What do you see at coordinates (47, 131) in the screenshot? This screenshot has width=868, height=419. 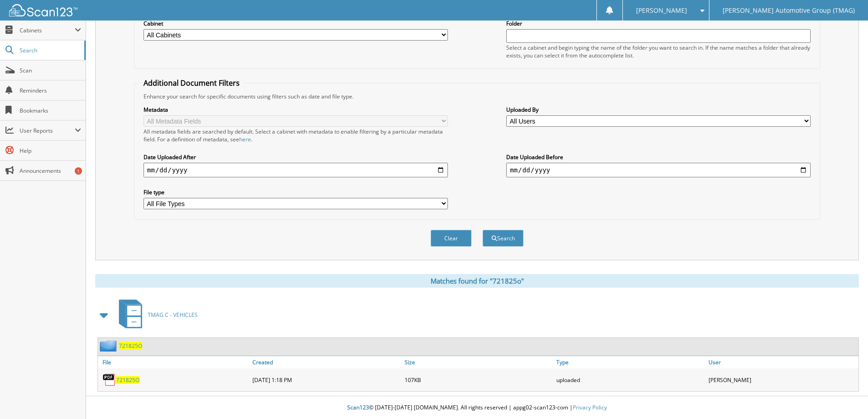 I see `span: User Reports` at bounding box center [47, 131].